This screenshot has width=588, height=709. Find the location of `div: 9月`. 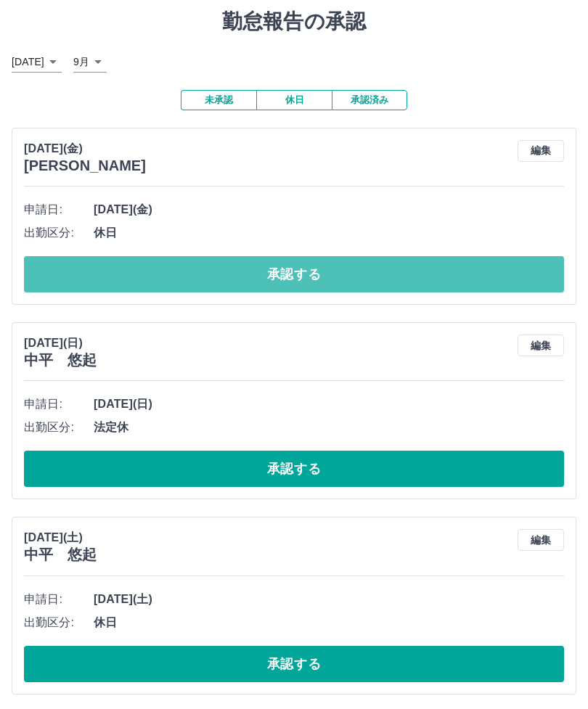

div: 9月 is located at coordinates (90, 62).